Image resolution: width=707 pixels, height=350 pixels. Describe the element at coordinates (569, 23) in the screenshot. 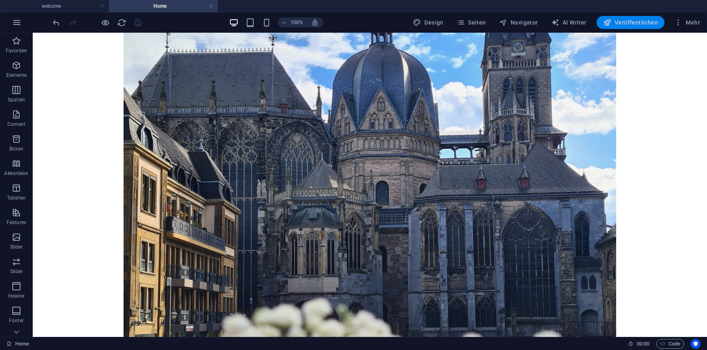

I see `button: AI Writer` at that location.